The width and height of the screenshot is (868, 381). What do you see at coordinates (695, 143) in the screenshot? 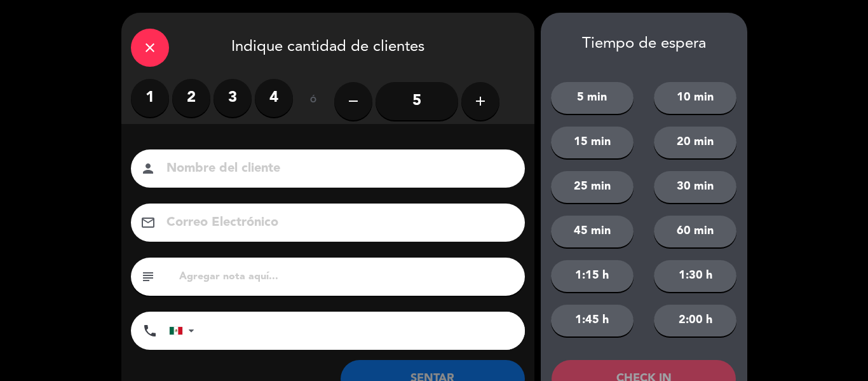
I see `button: 20 min` at bounding box center [695, 143].